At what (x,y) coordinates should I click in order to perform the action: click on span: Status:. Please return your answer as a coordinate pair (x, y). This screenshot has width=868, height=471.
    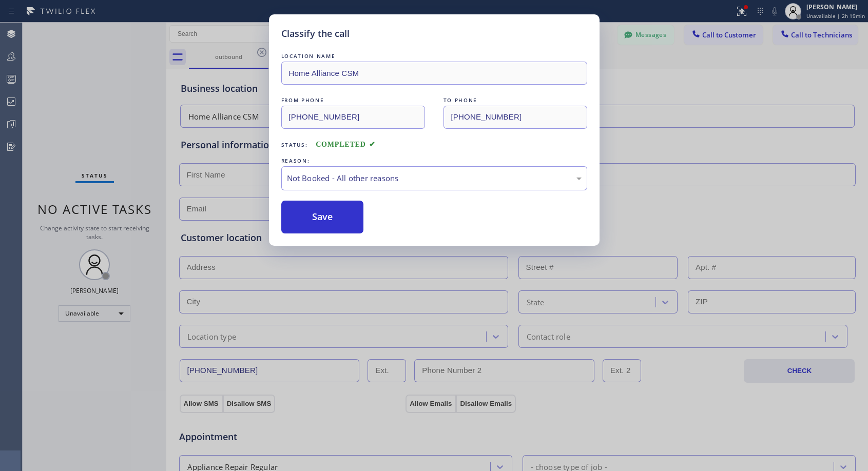
    Looking at the image, I should click on (295, 145).